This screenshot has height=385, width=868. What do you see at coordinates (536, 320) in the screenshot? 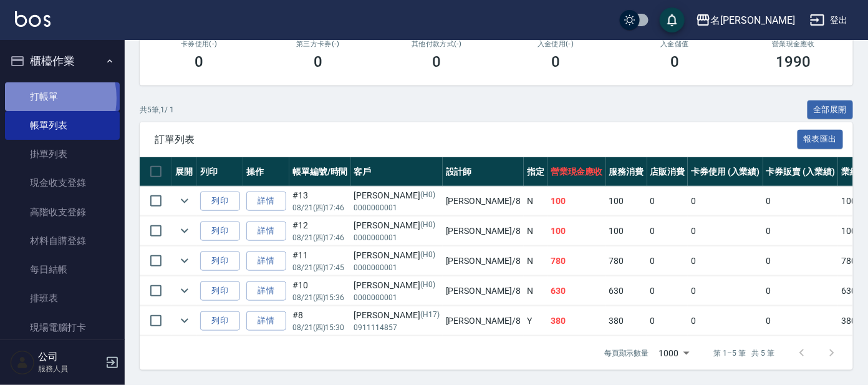
I see `td: Y` at bounding box center [536, 320].